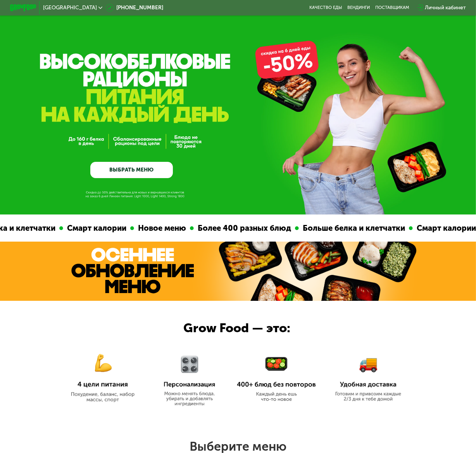  What do you see at coordinates (318, 228) in the screenshot?
I see `div: Больше белка и клетчатки` at bounding box center [318, 228].